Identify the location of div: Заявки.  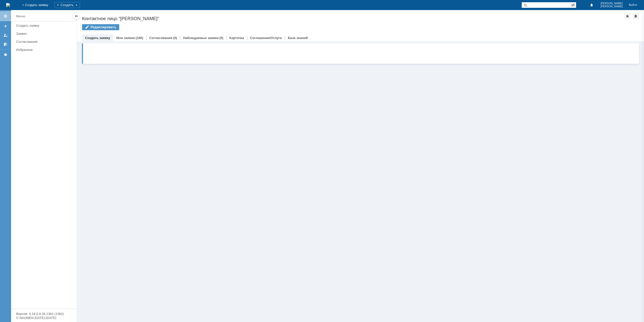
(45, 33).